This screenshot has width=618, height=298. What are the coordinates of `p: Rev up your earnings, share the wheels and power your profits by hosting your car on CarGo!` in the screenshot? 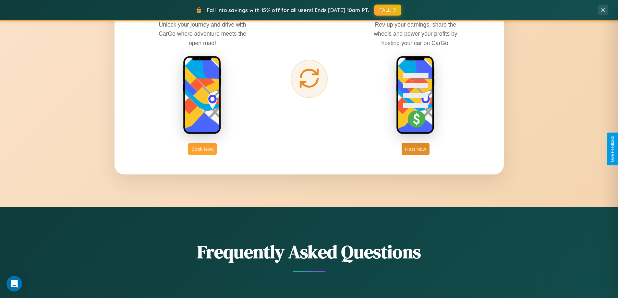 It's located at (416, 34).